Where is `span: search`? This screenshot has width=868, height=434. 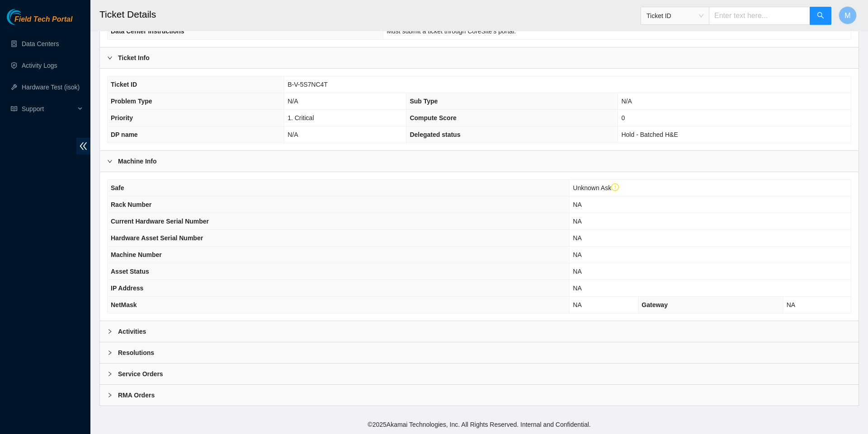 span: search is located at coordinates (820, 16).